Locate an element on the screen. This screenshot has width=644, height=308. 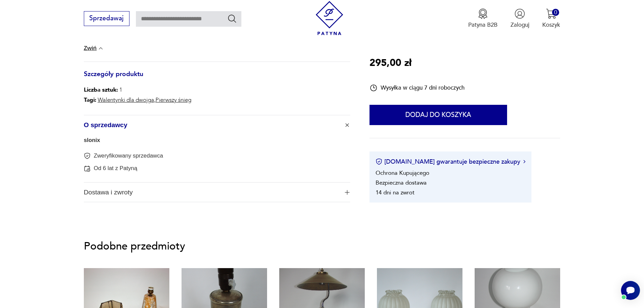
button: Szukaj is located at coordinates (232, 18).